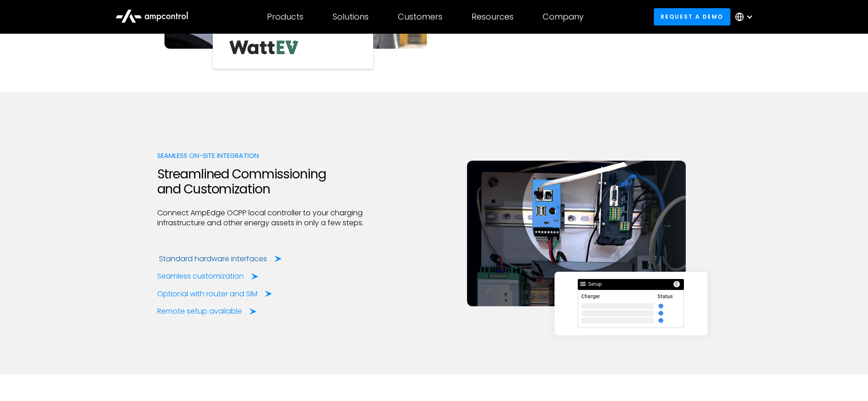 The image size is (868, 401). What do you see at coordinates (201, 276) in the screenshot?
I see `div: Seamless customization` at bounding box center [201, 276].